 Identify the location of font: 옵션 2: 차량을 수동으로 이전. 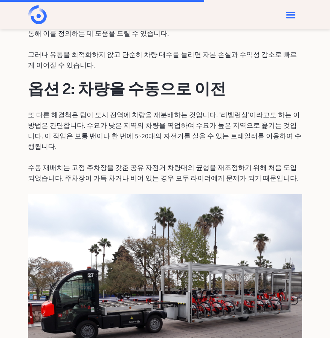
(127, 90).